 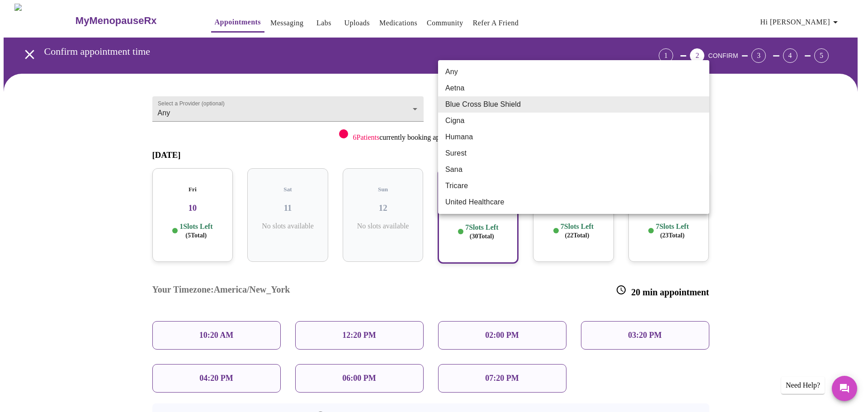 I want to click on li: Aetna, so click(x=574, y=88).